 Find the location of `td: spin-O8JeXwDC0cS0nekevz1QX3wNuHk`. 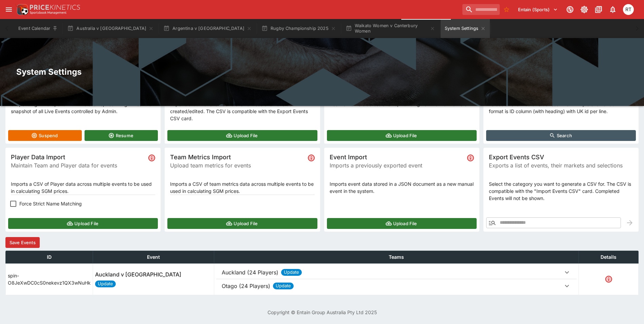

td: spin-O8JeXwDC0cS0nekevz1QX3wNuHk is located at coordinates (49, 279).